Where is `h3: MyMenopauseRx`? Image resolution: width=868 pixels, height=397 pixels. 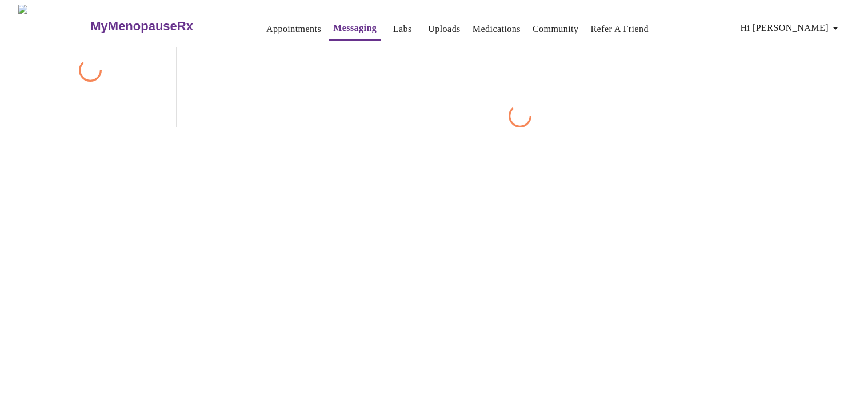 h3: MyMenopauseRx is located at coordinates (141, 26).